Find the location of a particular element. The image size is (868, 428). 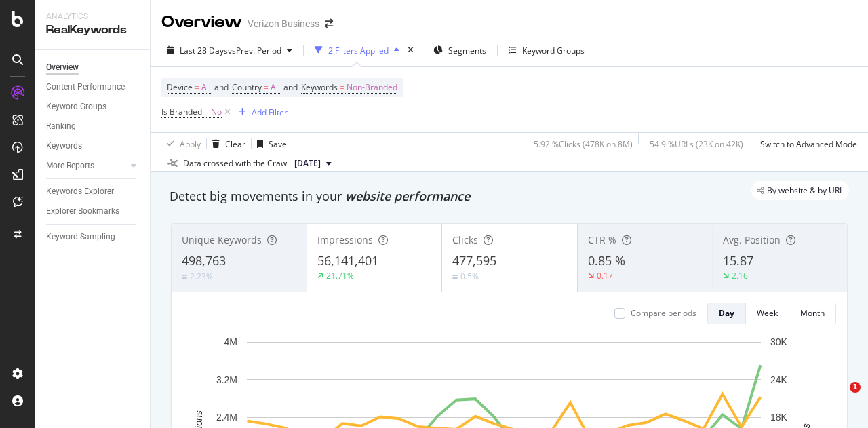

div: arrow-right-arrow-left is located at coordinates (329, 24).